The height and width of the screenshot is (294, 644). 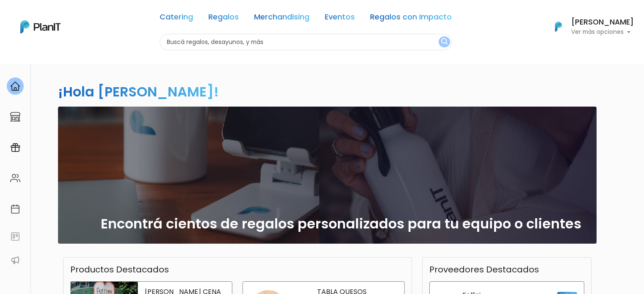 I want to click on a: Eventos, so click(x=340, y=19).